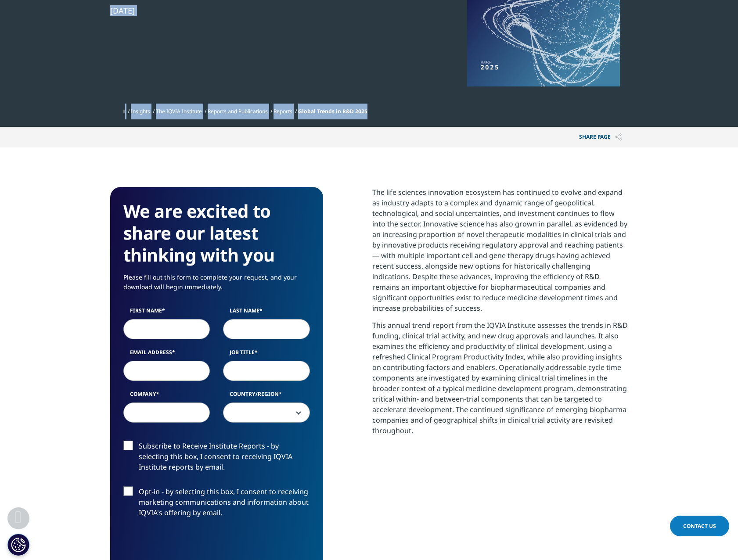 This screenshot has height=560, width=738. What do you see at coordinates (167, 355) in the screenshot?
I see `label: Email Address` at bounding box center [167, 355].